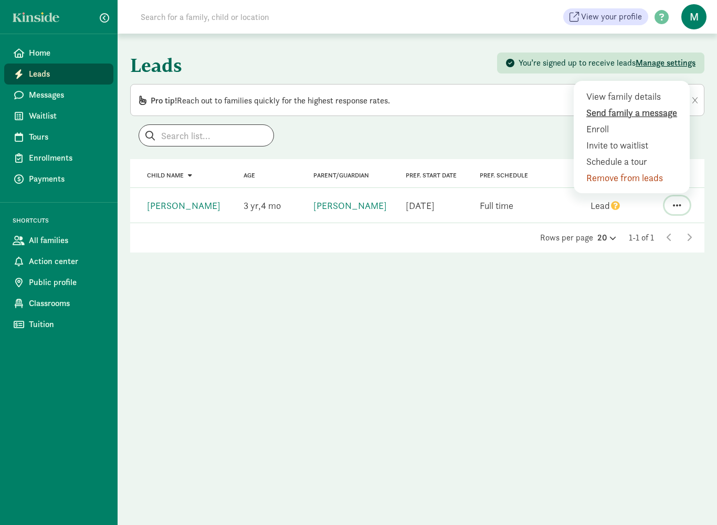 This screenshot has width=717, height=525. Describe the element at coordinates (59, 74) in the screenshot. I see `a: Leads` at that location.